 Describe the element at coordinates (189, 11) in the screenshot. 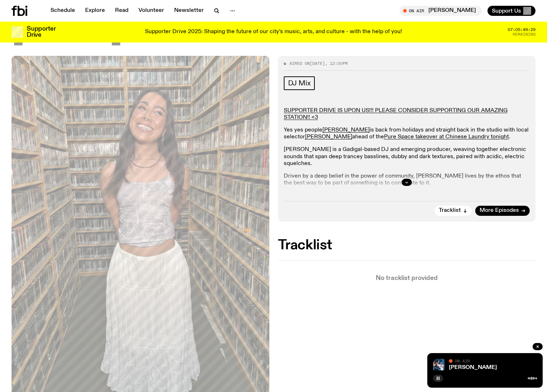

I see `a: Newsletter` at that location.